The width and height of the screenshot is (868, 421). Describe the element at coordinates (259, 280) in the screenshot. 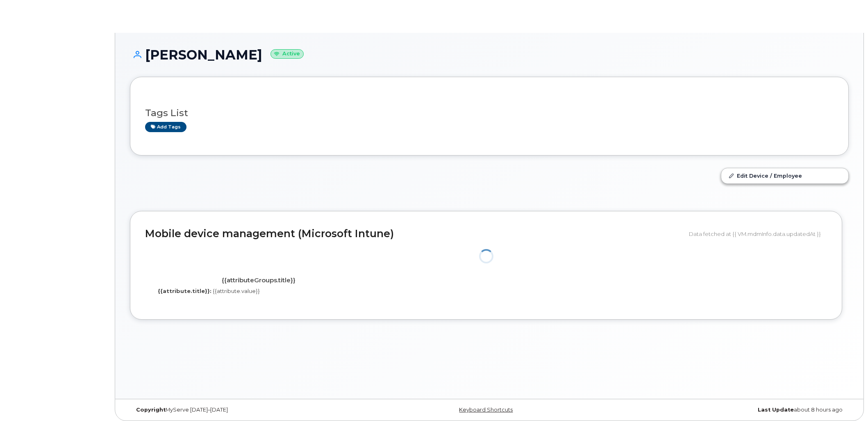

I see `h4: {{attributeGroups.title}}` at that location.